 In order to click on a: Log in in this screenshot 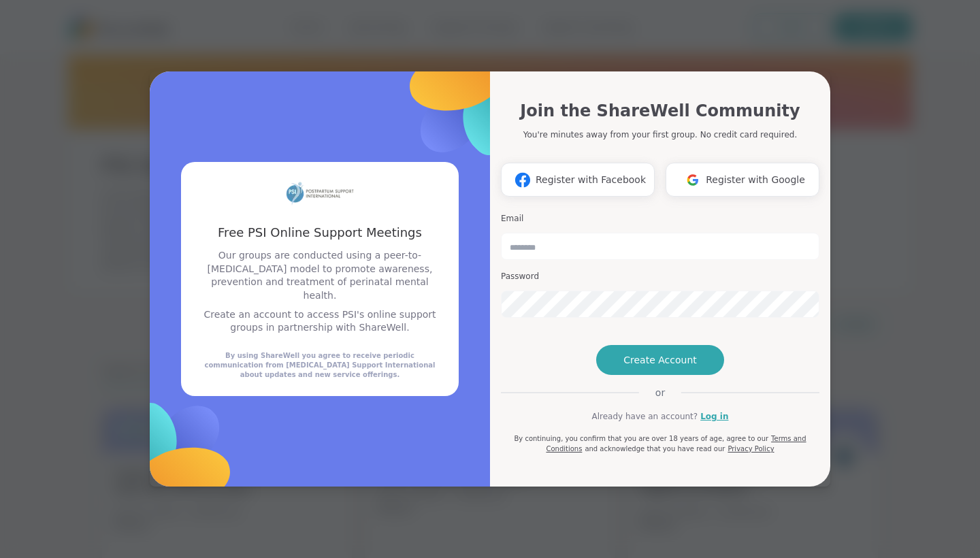, I will do `click(714, 416)`.